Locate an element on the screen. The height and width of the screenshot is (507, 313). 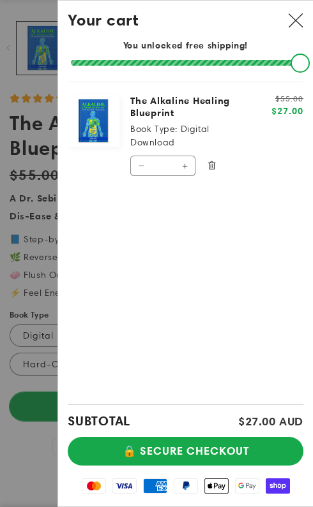
h2: Your cart is located at coordinates (103, 20).